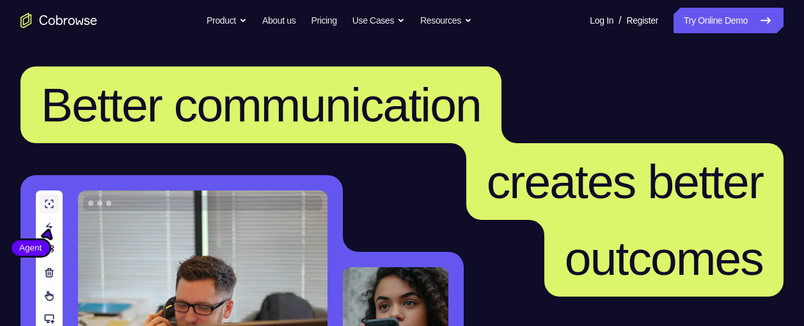 The width and height of the screenshot is (804, 326). Describe the element at coordinates (601, 20) in the screenshot. I see `a: Log In` at that location.